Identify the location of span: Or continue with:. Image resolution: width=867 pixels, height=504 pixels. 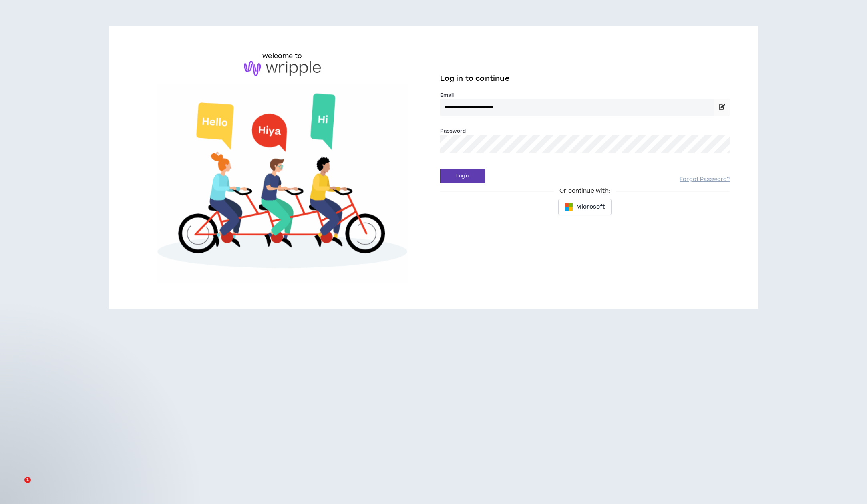
(585, 191).